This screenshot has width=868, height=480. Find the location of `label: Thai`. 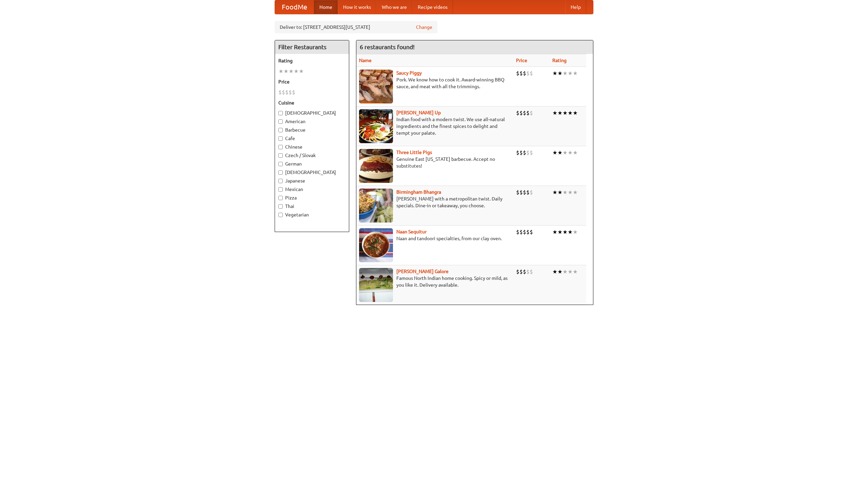

label: Thai is located at coordinates (312, 206).